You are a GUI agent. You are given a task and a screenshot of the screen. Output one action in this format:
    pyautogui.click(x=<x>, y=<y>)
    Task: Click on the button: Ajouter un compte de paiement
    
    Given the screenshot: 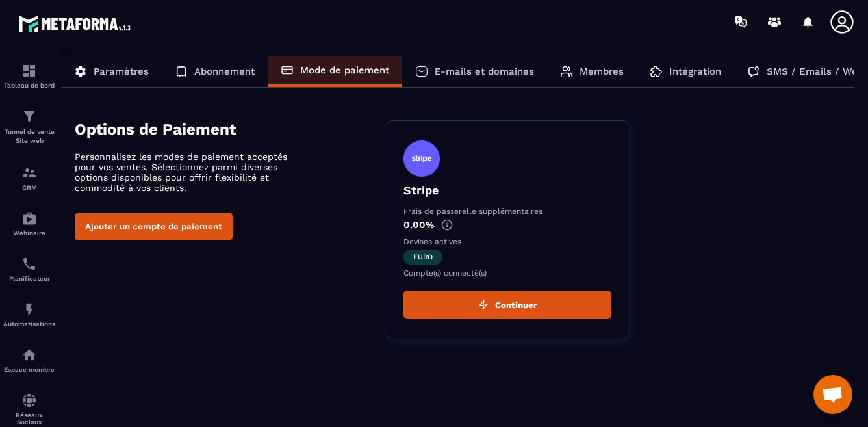 What is the action you would take?
    pyautogui.click(x=153, y=226)
    